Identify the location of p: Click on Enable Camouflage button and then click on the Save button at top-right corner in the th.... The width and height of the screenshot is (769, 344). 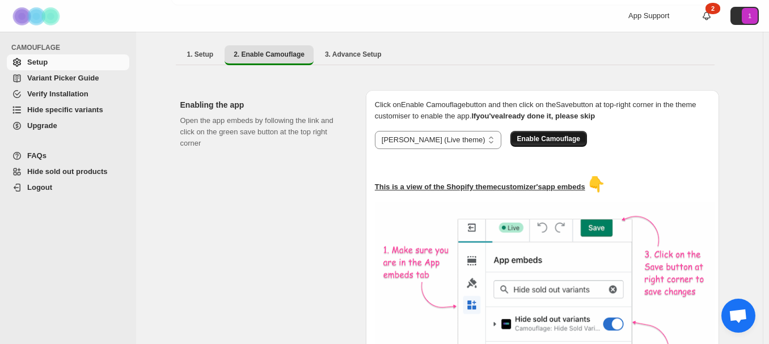
(542, 111).